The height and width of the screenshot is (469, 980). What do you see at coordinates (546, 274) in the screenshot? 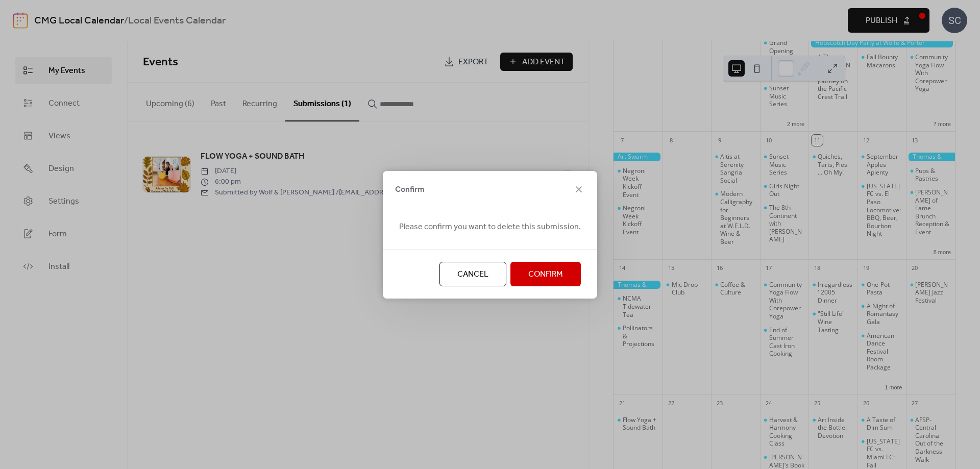
I see `button: Confirm` at bounding box center [546, 274].